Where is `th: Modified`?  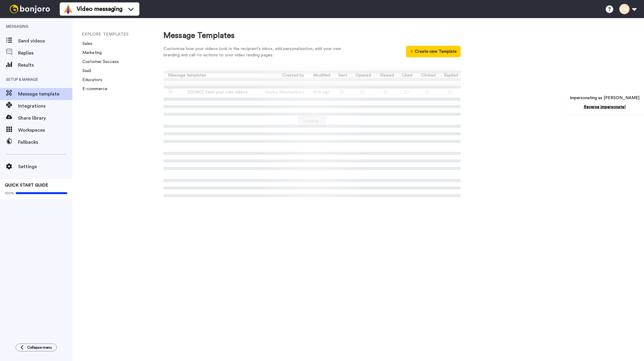
th: Modified is located at coordinates (320, 76).